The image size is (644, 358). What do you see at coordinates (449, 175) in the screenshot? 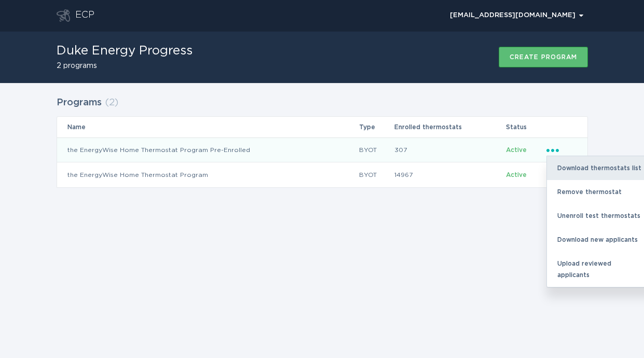
I see `td: 14967` at bounding box center [449, 175].